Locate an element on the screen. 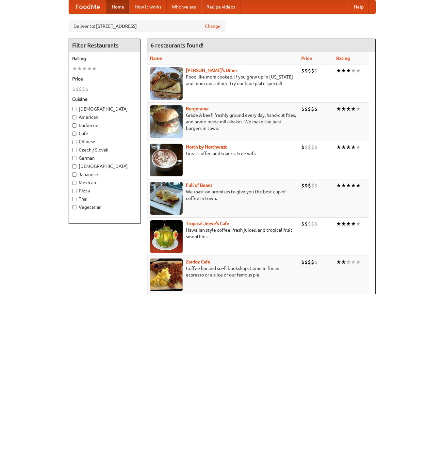 The height and width of the screenshot is (463, 444). label: American is located at coordinates (105, 117).